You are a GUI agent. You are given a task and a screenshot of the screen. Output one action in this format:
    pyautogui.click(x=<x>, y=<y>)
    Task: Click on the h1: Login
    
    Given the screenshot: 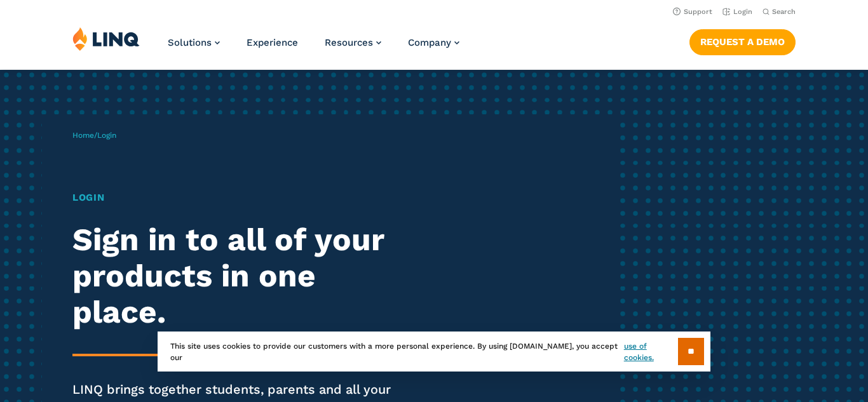 What is the action you would take?
    pyautogui.click(x=239, y=198)
    